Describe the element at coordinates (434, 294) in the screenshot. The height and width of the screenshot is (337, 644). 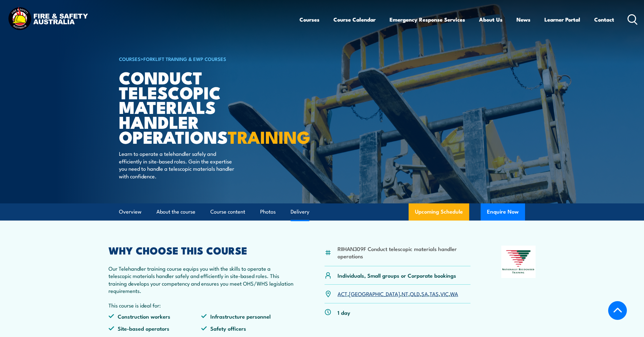
I see `a: TAS` at that location.